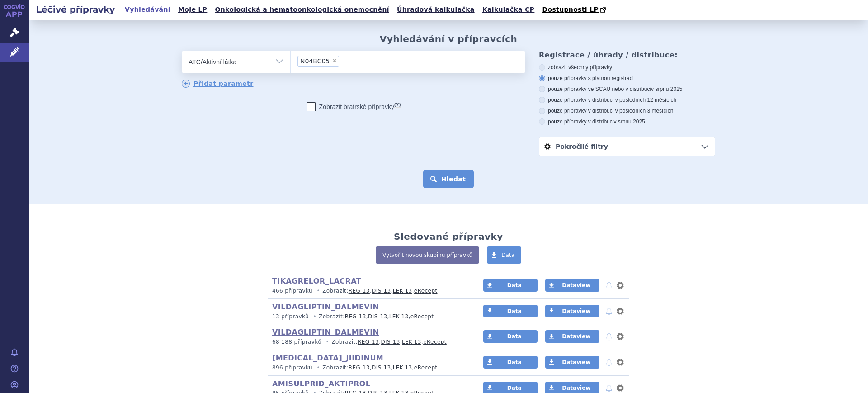 The width and height of the screenshot is (868, 393). Describe the element at coordinates (449, 39) in the screenshot. I see `h2: Vyhledávání v přípravcích` at that location.